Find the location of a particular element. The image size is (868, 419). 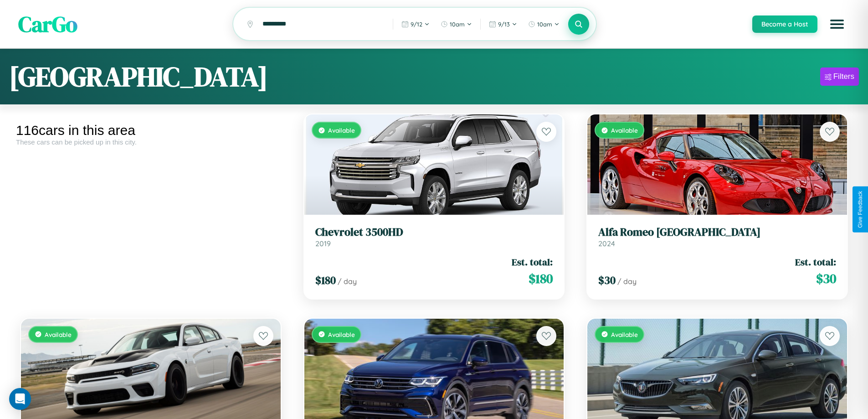

span: 2019 is located at coordinates (323, 243).